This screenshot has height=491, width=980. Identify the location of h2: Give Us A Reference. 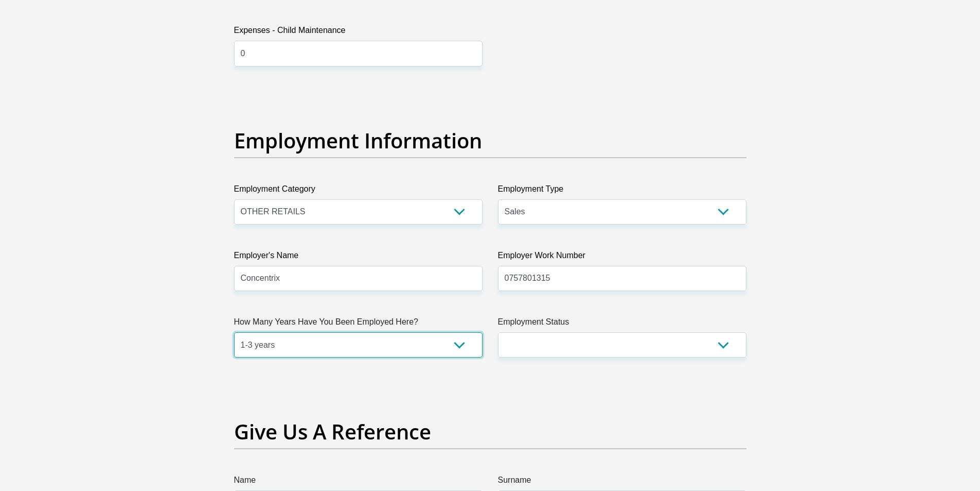
(491, 432).